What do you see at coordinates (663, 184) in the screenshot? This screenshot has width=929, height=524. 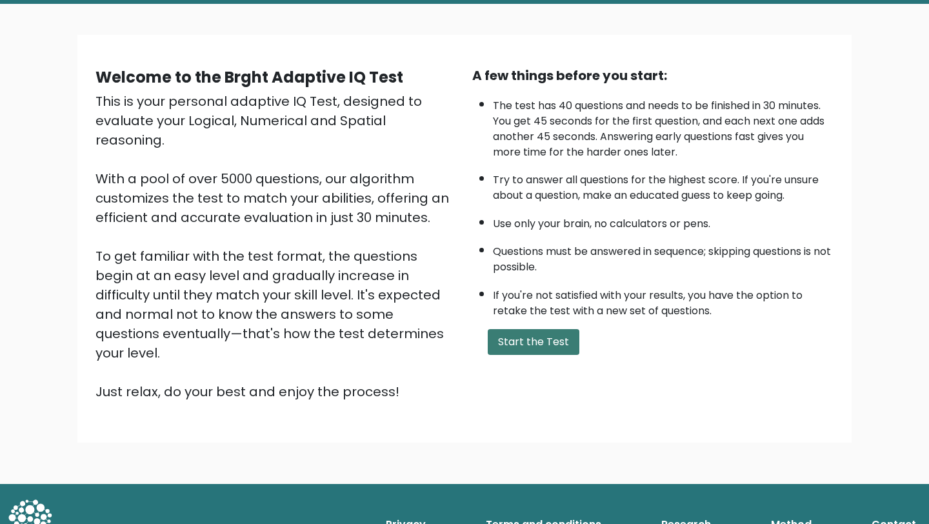 I see `li: Try to answer all questions for the highest score. If you're unsure about a question, make an edu...` at bounding box center [663, 184].